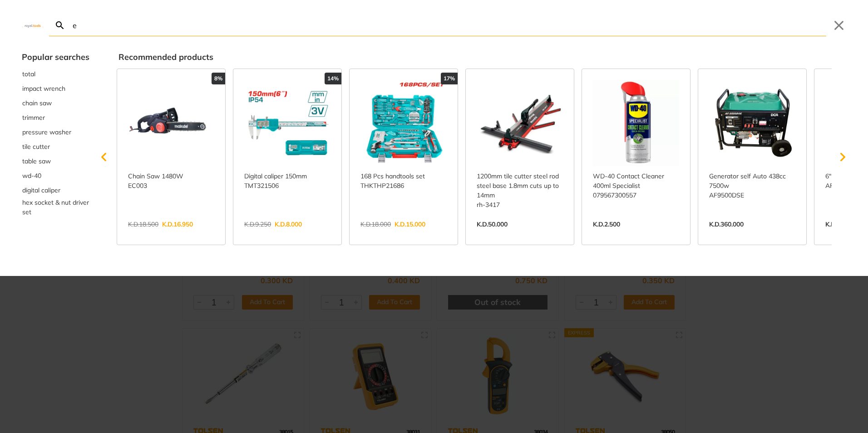 Image resolution: width=868 pixels, height=433 pixels. I want to click on span: tile cutter, so click(36, 147).